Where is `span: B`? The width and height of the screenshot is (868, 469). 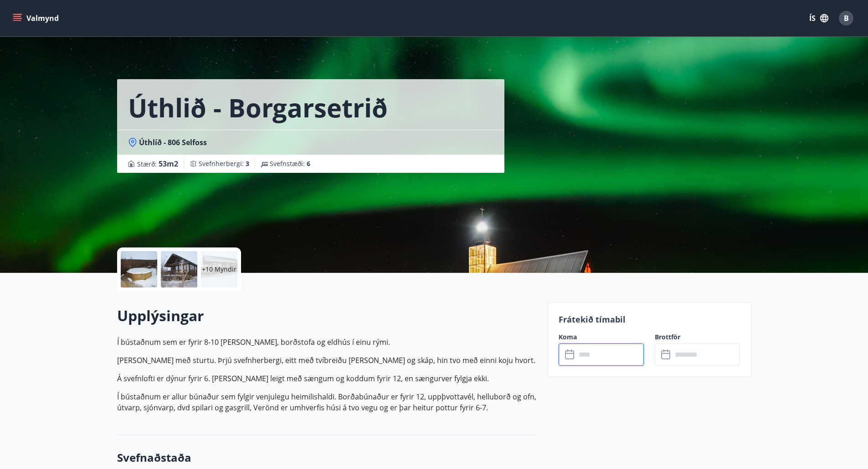
span: B is located at coordinates (846, 19).